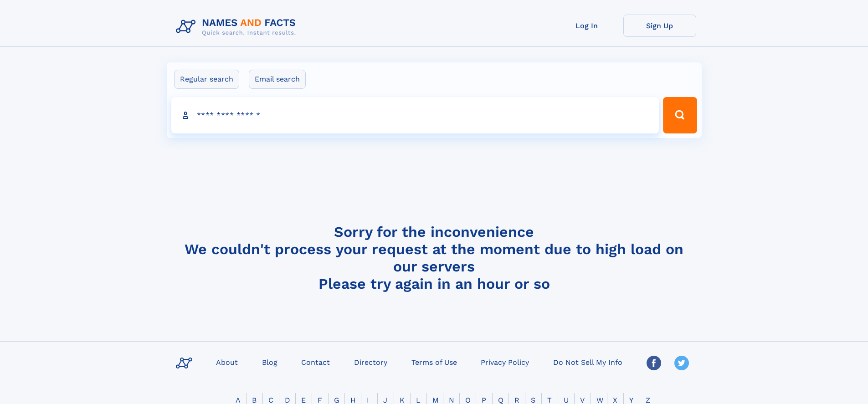  I want to click on button: Search Button, so click(680, 115).